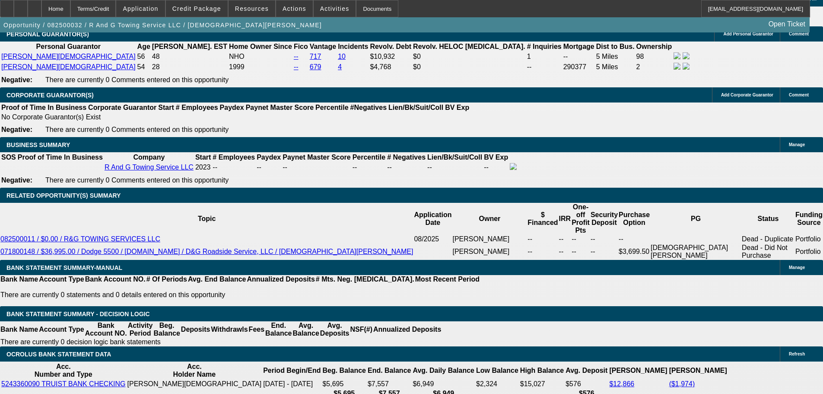 The width and height of the screenshot is (823, 394). I want to click on td: 98, so click(654, 57).